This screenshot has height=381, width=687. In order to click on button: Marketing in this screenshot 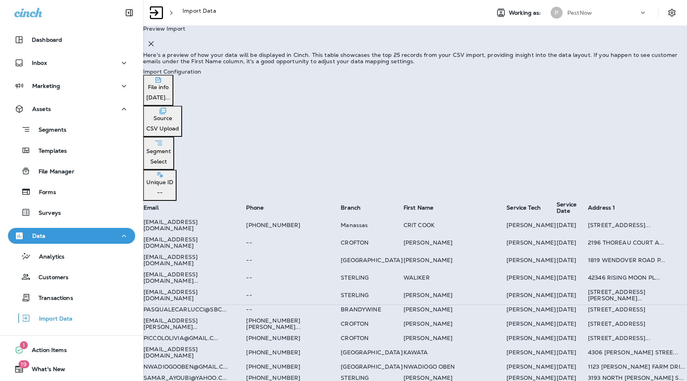, I will do `click(72, 86)`.